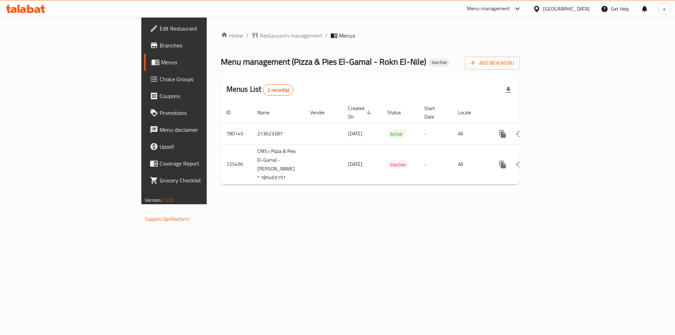  I want to click on span: Menu management ( Pizza & Pies El-Gamal - Rokn El-Nile ), so click(323, 61).